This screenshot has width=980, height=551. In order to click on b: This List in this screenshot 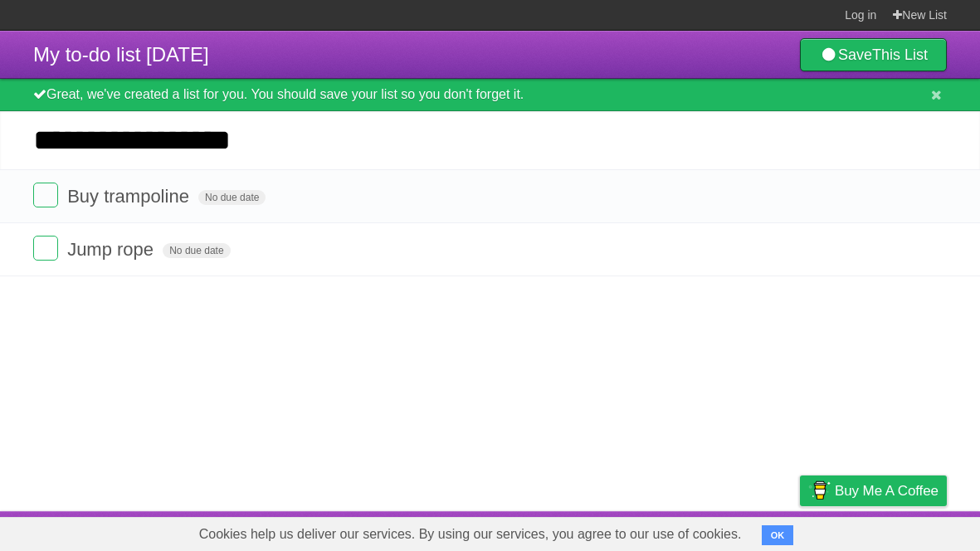, I will do `click(900, 55)`.